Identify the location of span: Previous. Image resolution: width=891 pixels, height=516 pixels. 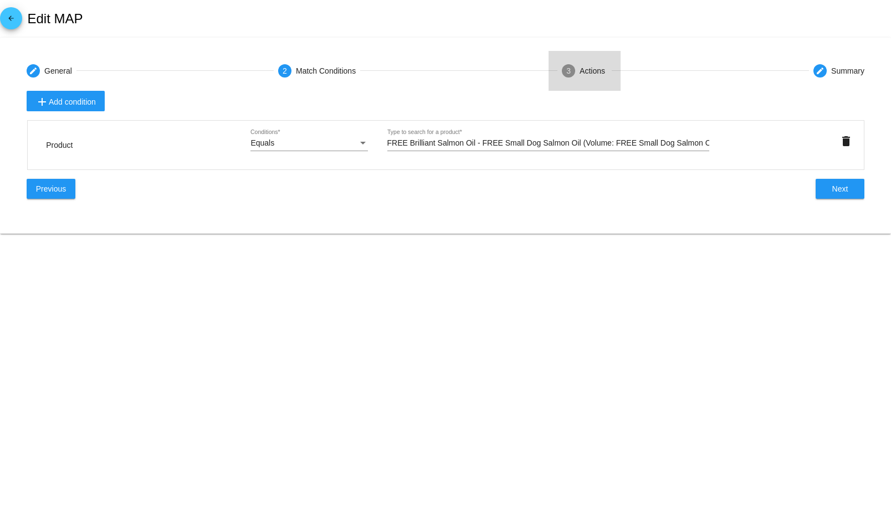
(51, 189).